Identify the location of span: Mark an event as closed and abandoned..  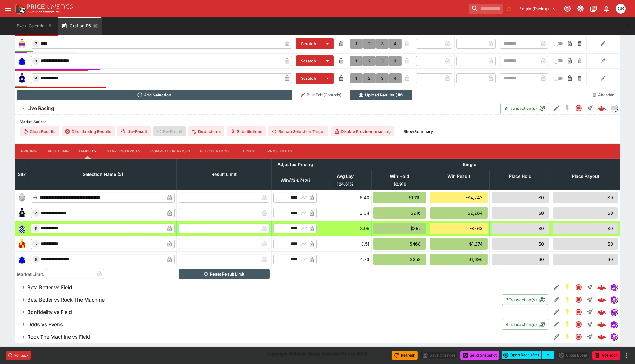
(607, 355).